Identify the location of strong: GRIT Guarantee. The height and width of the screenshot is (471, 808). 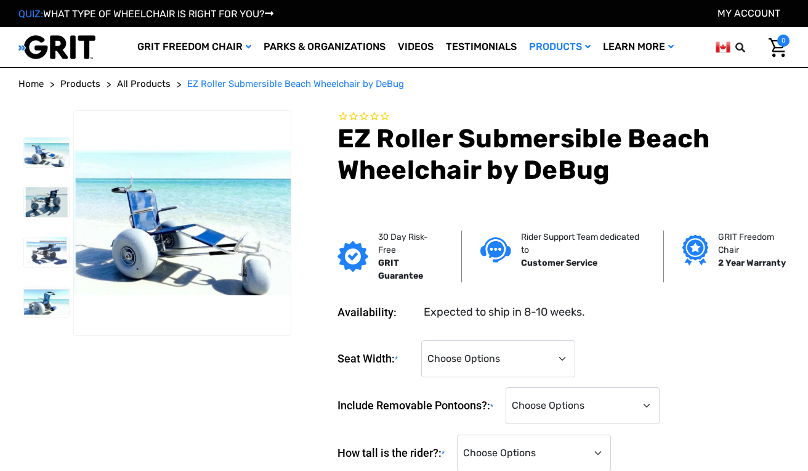
(400, 269).